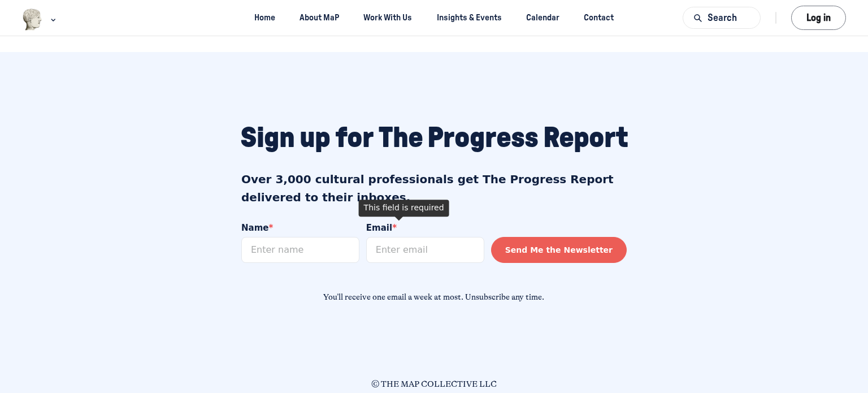  I want to click on span: Email, so click(141, 58).